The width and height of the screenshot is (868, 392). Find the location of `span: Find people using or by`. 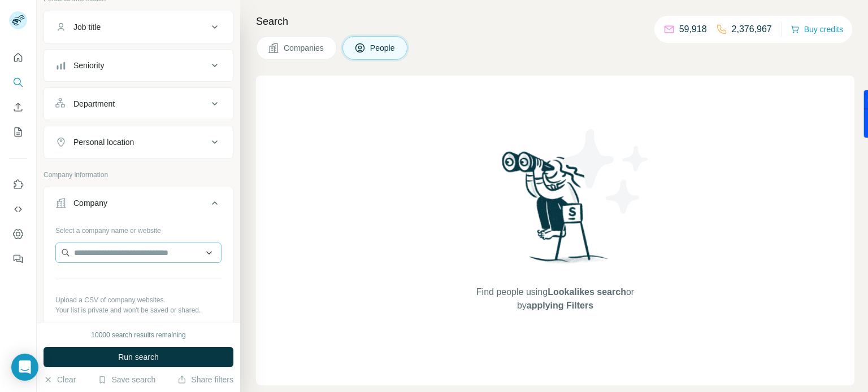

span: Find people using or by is located at coordinates (555, 299).